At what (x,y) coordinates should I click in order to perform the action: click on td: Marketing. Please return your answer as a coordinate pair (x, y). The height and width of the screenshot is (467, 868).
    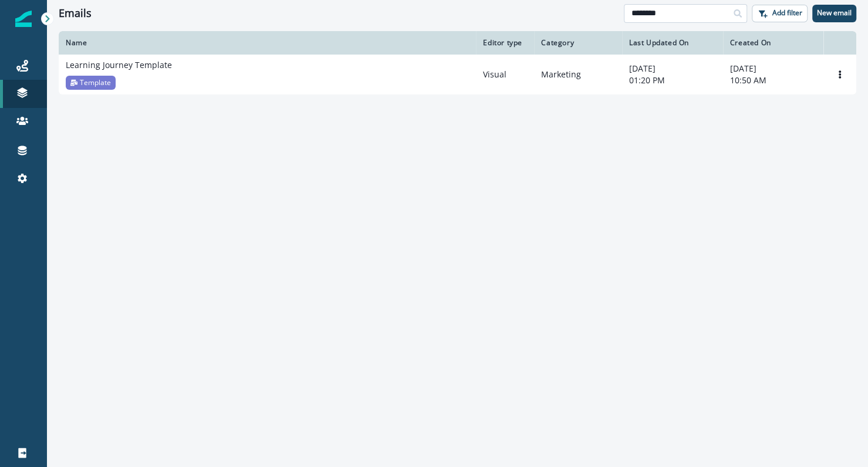
    Looking at the image, I should click on (578, 75).